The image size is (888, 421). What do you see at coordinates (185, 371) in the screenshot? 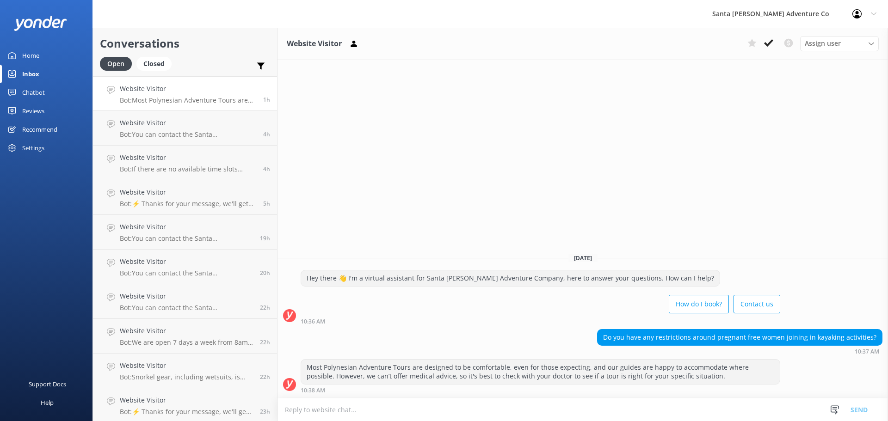
I see `a: Website VisitorBot:Snorkel gear, including wetsuits, is available for rent at our island storefro...` at bounding box center [185, 371].